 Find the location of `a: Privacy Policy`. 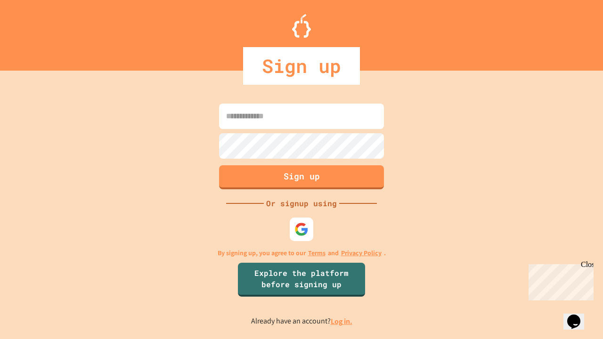

a: Privacy Policy is located at coordinates (361, 253).